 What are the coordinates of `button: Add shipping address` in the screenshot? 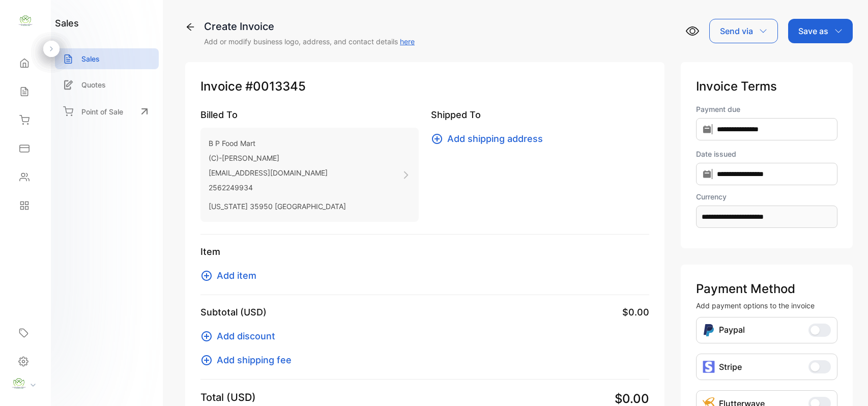 It's located at (490, 138).